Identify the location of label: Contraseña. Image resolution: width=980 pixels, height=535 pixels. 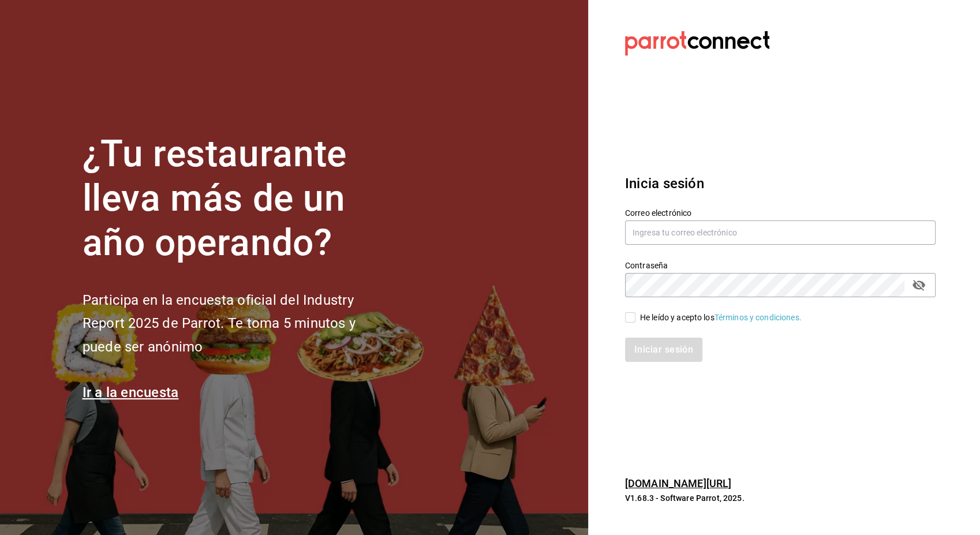
(780, 266).